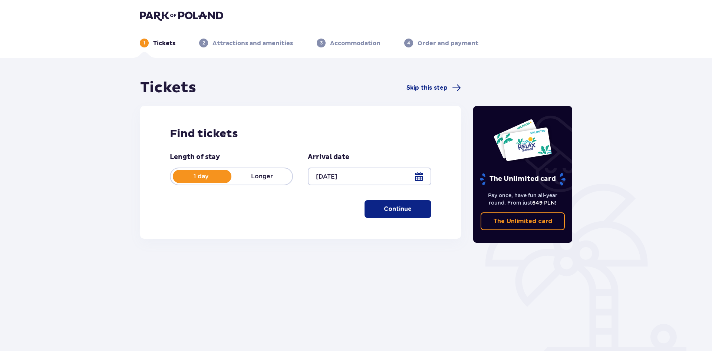 The height and width of the screenshot is (351, 712). Describe the element at coordinates (433, 88) in the screenshot. I see `a: Skip this step` at that location.